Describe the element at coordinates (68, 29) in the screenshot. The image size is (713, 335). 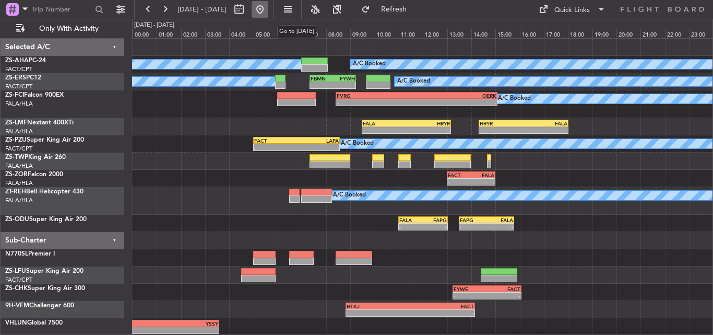
I see `span: Only With Activity` at that location.